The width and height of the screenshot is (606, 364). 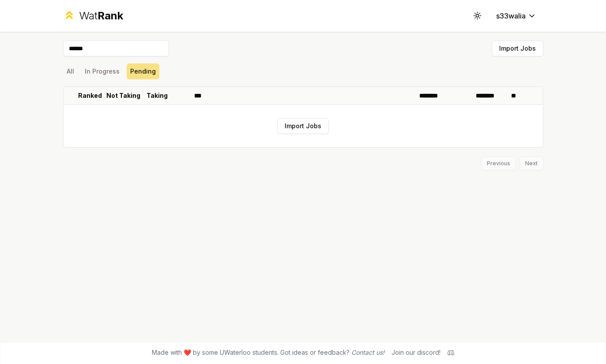 What do you see at coordinates (157, 96) in the screenshot?
I see `p: Taking` at bounding box center [157, 96].